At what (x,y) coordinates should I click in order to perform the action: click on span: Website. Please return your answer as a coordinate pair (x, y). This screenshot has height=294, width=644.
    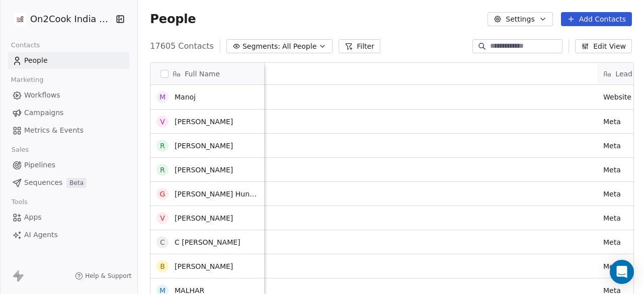
    Looking at the image, I should click on (617, 97).